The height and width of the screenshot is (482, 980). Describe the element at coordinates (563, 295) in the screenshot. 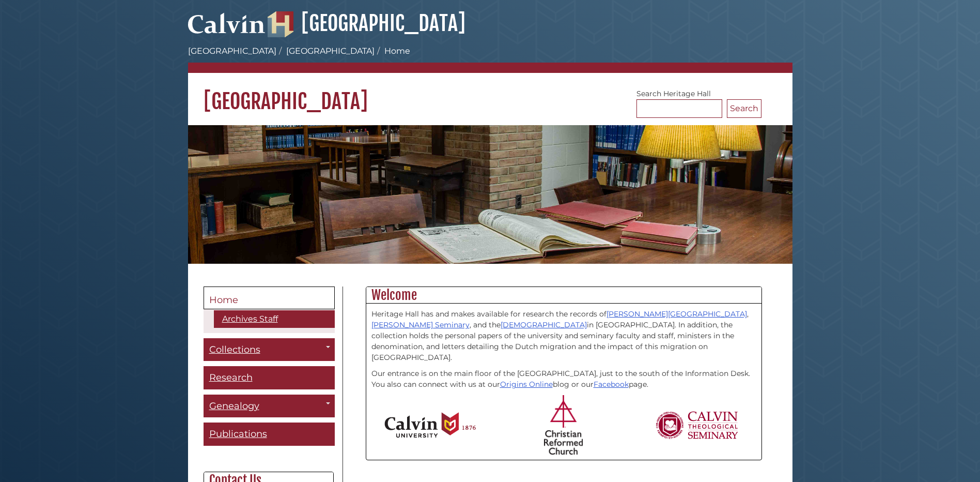

I see `h2: Welcome` at that location.